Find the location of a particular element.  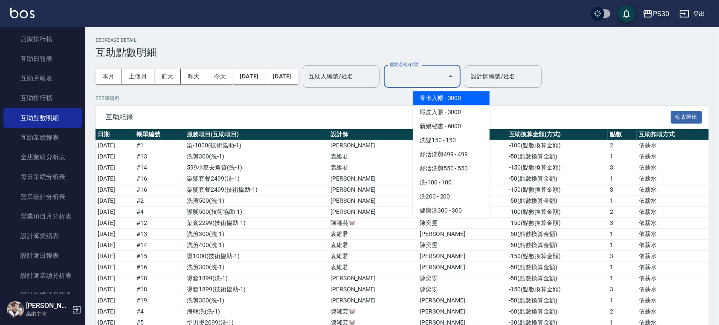

span: 蝦皮入賬 - 3000 is located at coordinates (451, 112).